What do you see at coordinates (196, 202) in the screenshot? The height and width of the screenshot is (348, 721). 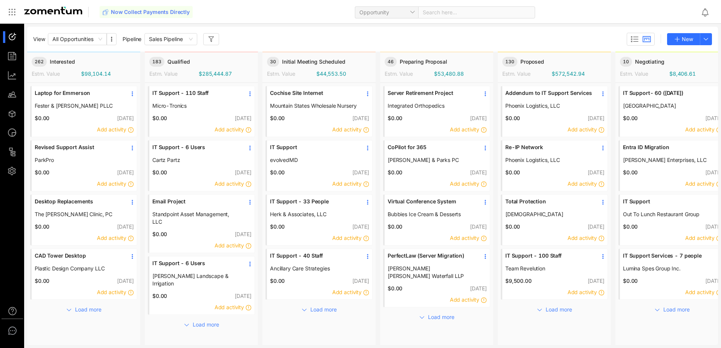 I see `span: Email Project` at bounding box center [196, 202].